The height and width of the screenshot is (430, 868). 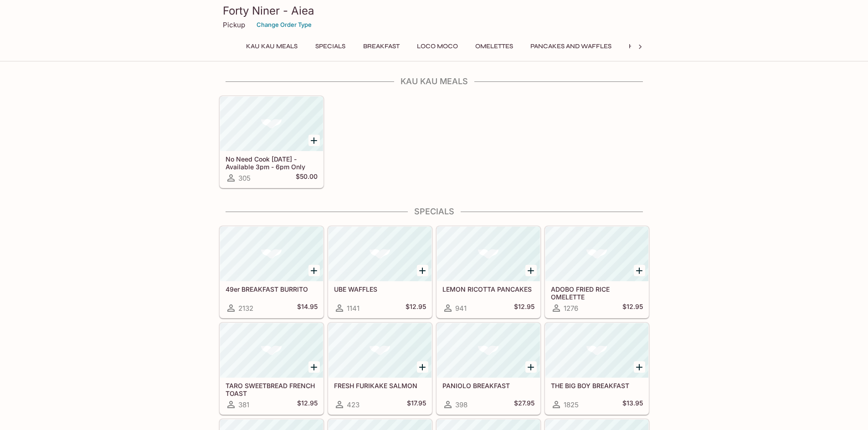 I want to click on button: Add 49er BREAKFAST BURRITO, so click(x=314, y=270).